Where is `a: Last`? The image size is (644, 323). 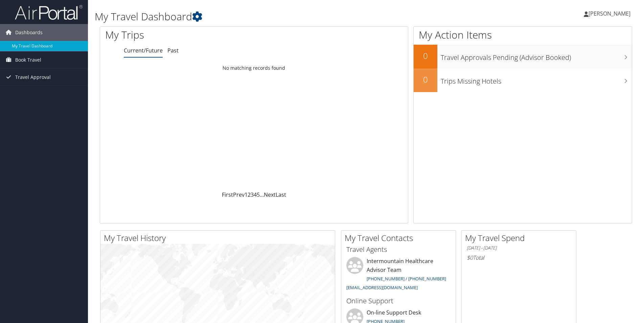
a: Last is located at coordinates (280, 194).